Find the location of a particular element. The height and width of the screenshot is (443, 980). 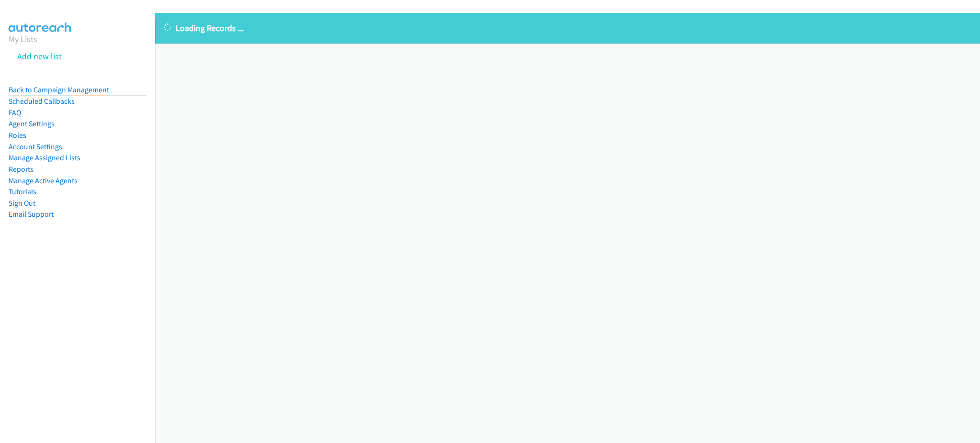

a: Roles is located at coordinates (17, 135).